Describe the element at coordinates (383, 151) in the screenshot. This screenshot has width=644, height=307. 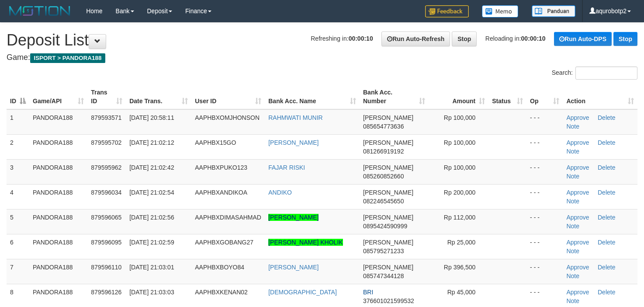
I see `span: Copy 081266919192 to clipboard` at that location.